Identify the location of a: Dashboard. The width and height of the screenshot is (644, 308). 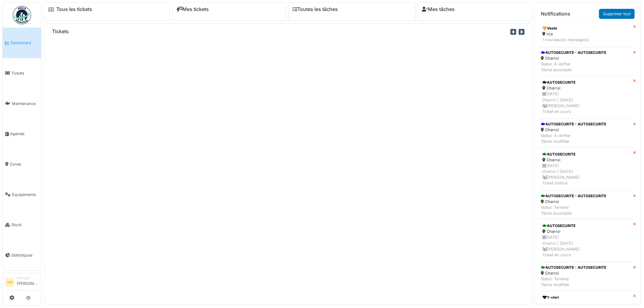
(22, 43).